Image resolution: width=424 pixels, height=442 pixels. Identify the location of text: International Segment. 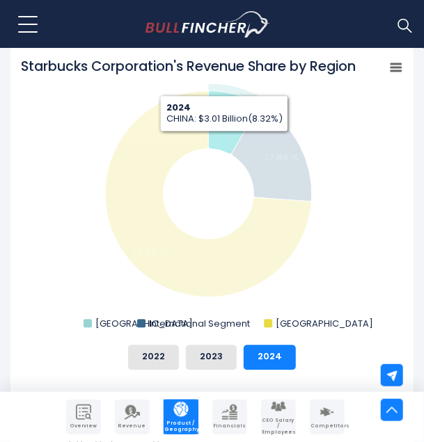
(199, 324).